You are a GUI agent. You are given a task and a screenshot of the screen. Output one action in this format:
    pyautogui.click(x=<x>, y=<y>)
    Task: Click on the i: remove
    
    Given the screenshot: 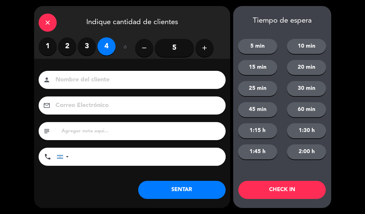 What is the action you would take?
    pyautogui.click(x=144, y=48)
    